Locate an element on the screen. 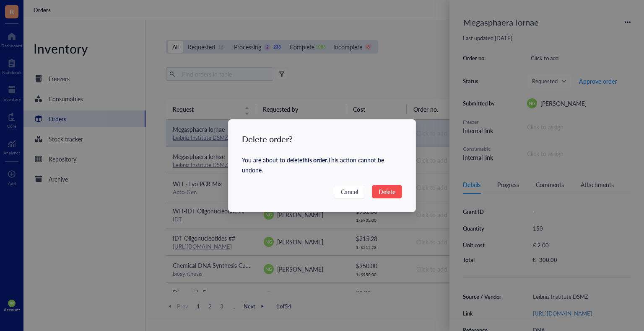 The width and height of the screenshot is (644, 331). button: Delete is located at coordinates (387, 192).